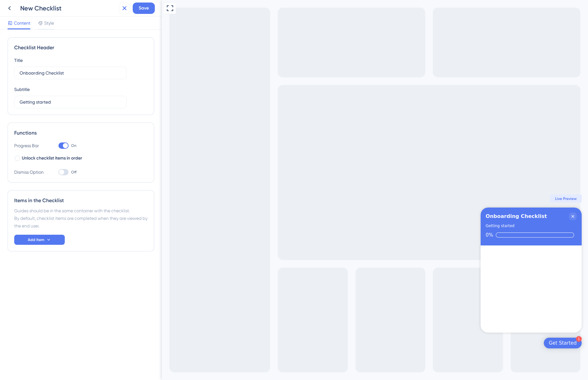  I want to click on div: Dismiss Option, so click(30, 172).